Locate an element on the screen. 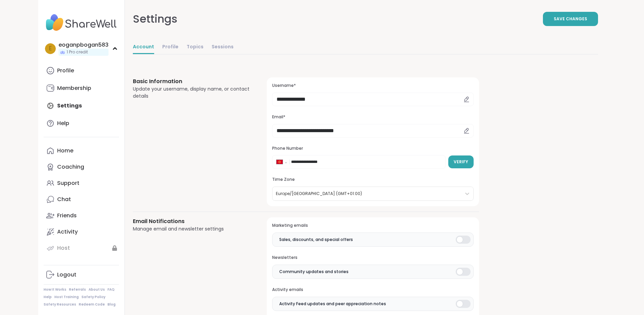 Image resolution: width=644 pixels, height=315 pixels. a: Topics is located at coordinates (195, 47).